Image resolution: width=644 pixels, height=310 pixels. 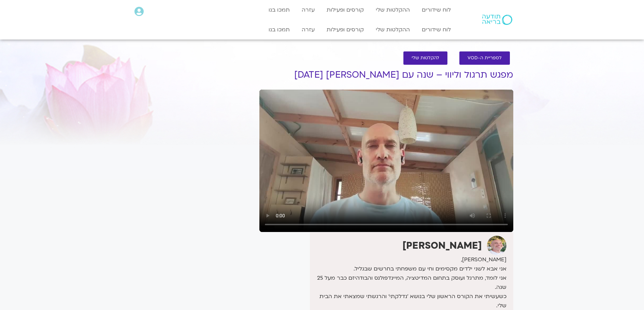 What do you see at coordinates (409, 269) in the screenshot?
I see `div: אני אבא לשני ילדים מקסימים וחי עם משפחתי בחרשים שבגליל.` at bounding box center [409, 269].